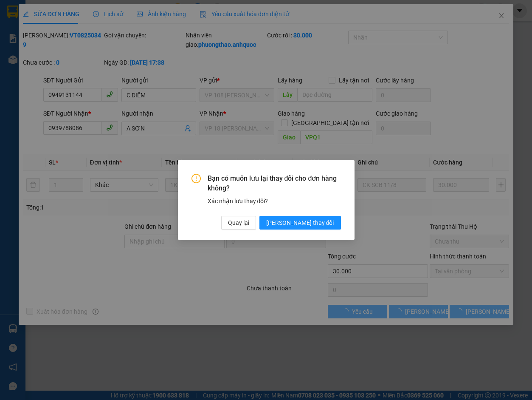 The width and height of the screenshot is (532, 400). Describe the element at coordinates (274, 201) in the screenshot. I see `div: Xác nhận lưu thay đổi?` at that location.